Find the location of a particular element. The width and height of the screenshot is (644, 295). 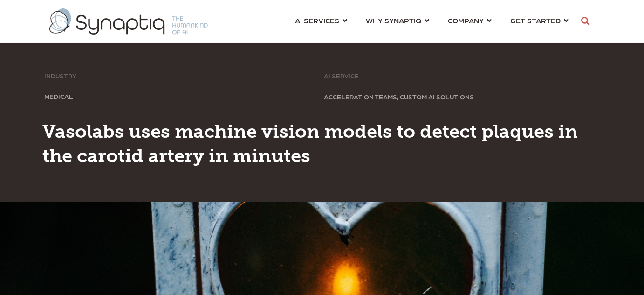

span: GET STARTED is located at coordinates (536, 20).